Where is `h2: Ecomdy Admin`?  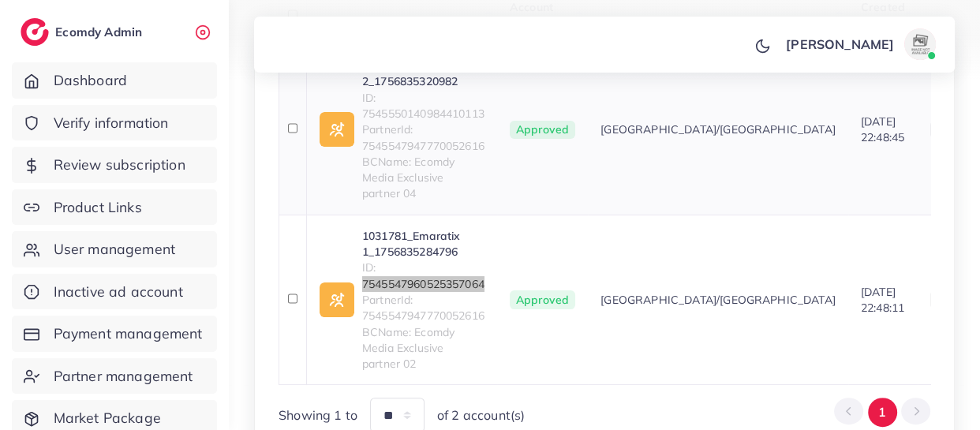 h2: Ecomdy Admin is located at coordinates (100, 31).